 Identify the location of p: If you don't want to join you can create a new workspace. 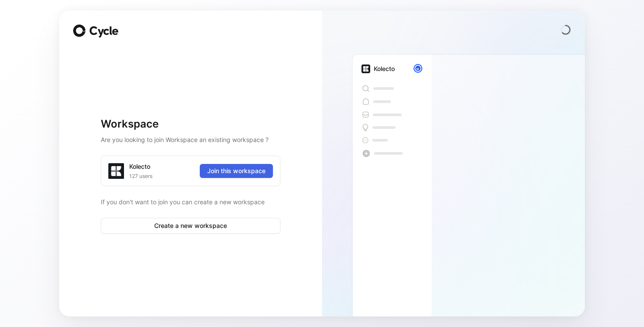
(191, 202).